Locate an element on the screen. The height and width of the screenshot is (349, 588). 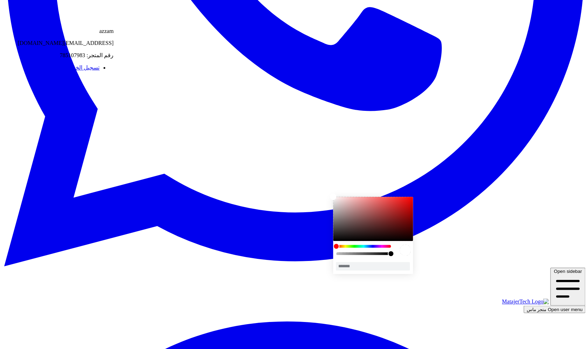
input: color input field is located at coordinates (373, 266).